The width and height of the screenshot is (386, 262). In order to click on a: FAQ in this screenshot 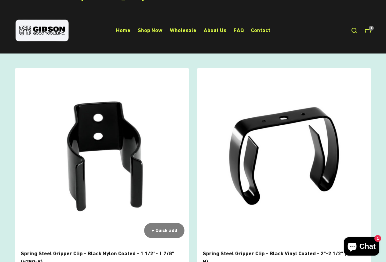, I will do `click(239, 30)`.